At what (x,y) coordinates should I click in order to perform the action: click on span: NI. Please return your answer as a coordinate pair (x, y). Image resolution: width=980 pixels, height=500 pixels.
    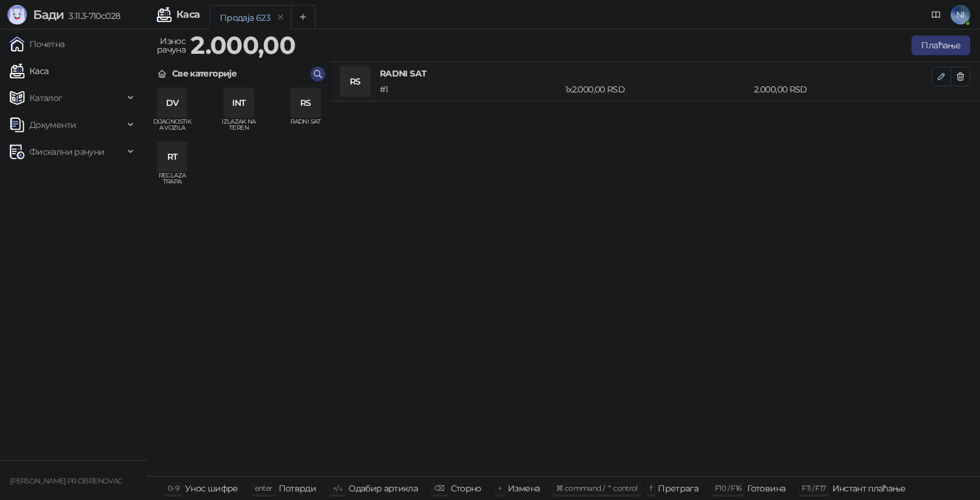
    Looking at the image, I should click on (960, 14).